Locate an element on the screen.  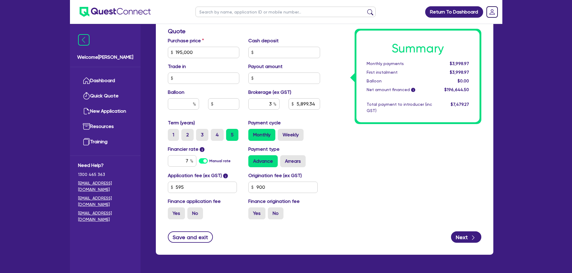
a: Resources is located at coordinates (105, 127).